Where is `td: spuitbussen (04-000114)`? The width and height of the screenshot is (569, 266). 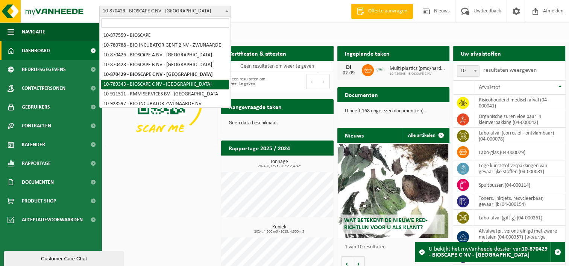
td: spuitbussen (04-000114) is located at coordinates (519, 185).